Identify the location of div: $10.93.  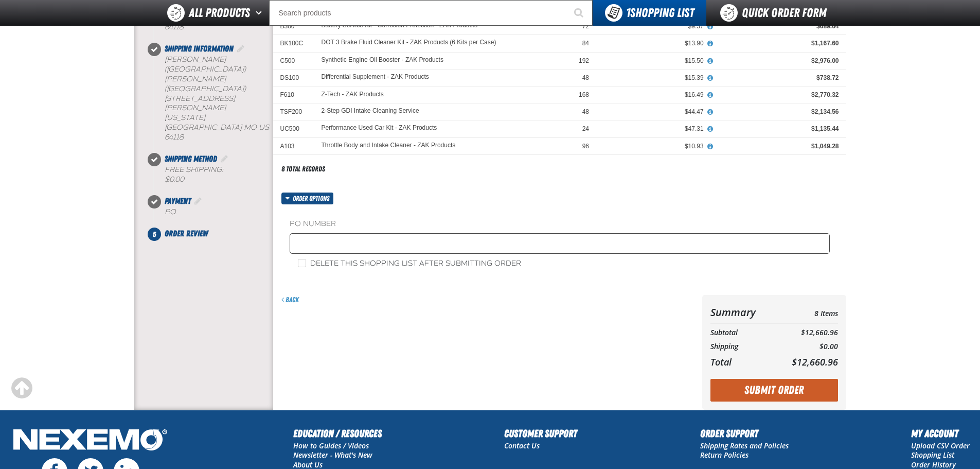
(653, 146).